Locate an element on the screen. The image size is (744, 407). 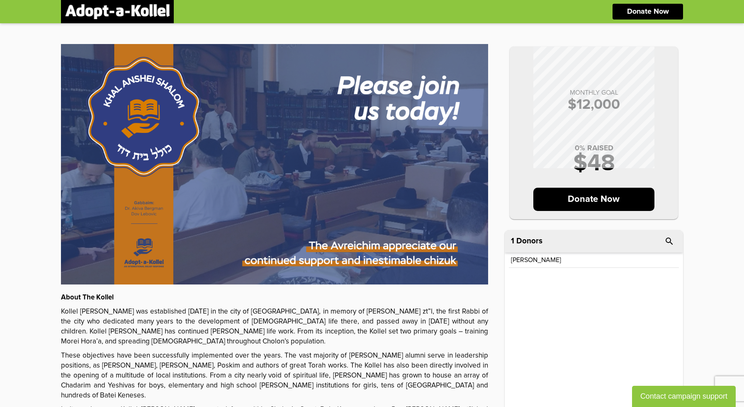
span: 1 is located at coordinates (513, 241).